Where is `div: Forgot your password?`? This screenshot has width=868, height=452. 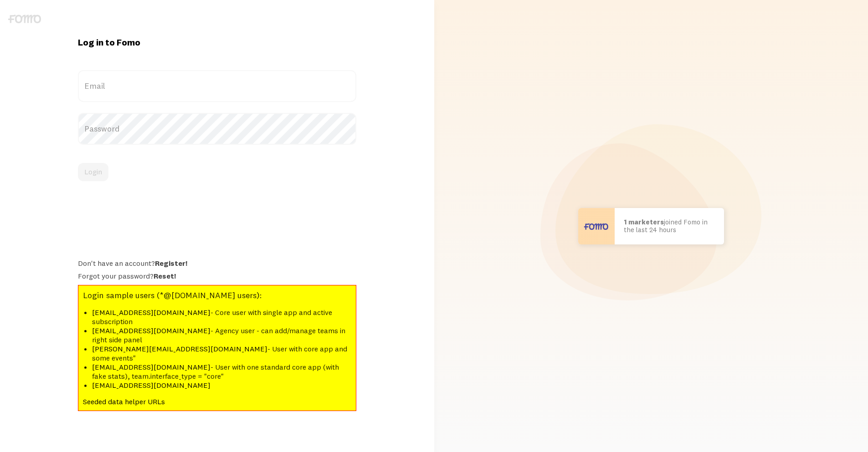
div: Forgot your password? is located at coordinates (217, 276).